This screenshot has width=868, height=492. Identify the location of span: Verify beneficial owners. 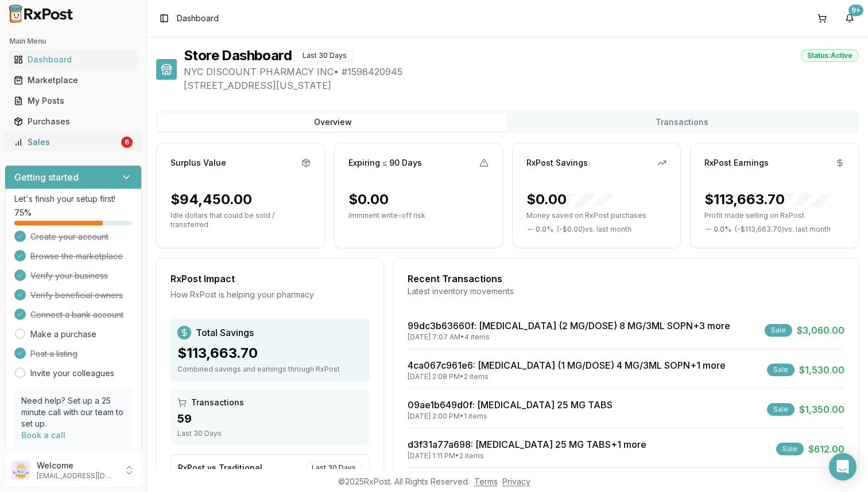
(77, 296).